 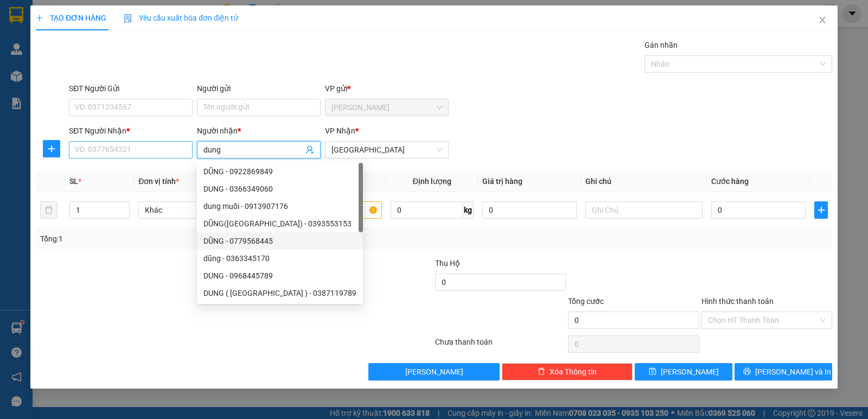 I want to click on button: delete, so click(x=49, y=210).